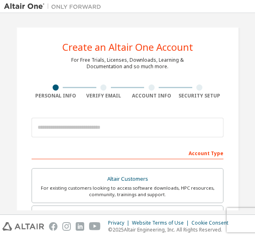 The image size is (255, 238). Describe the element at coordinates (128, 179) in the screenshot. I see `div: Altair Customers` at that location.